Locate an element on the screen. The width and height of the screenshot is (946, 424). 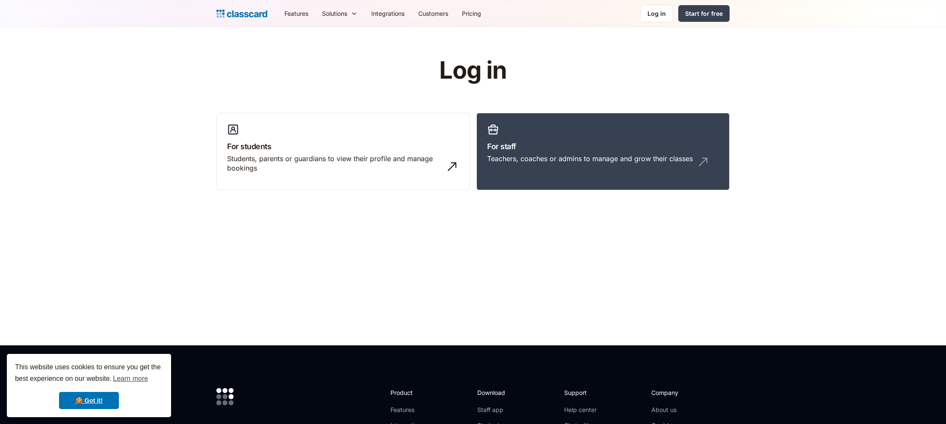
a: learn more about cookies is located at coordinates (130, 379).